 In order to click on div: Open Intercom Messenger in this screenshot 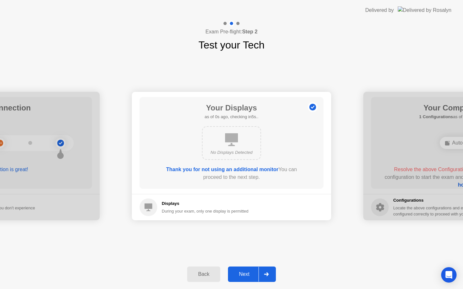, I will do `click(449, 275)`.